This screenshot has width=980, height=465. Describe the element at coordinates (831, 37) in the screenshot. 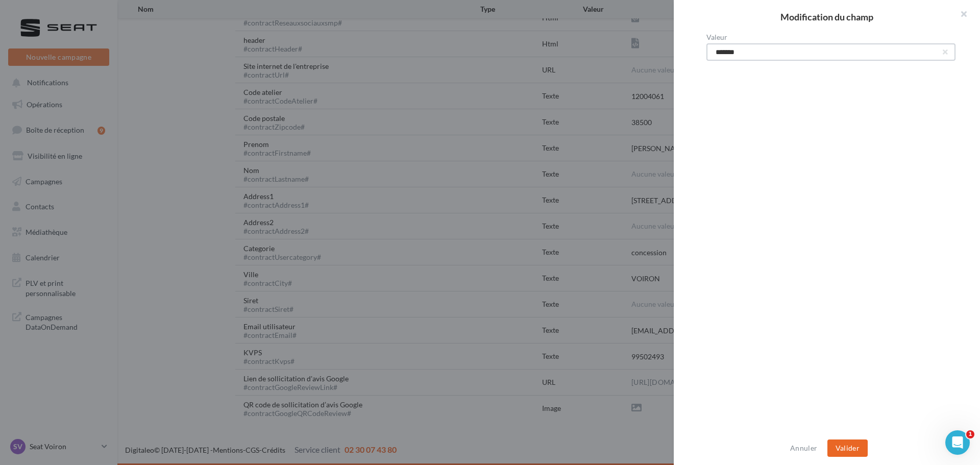

I see `label: Valeur` at that location.